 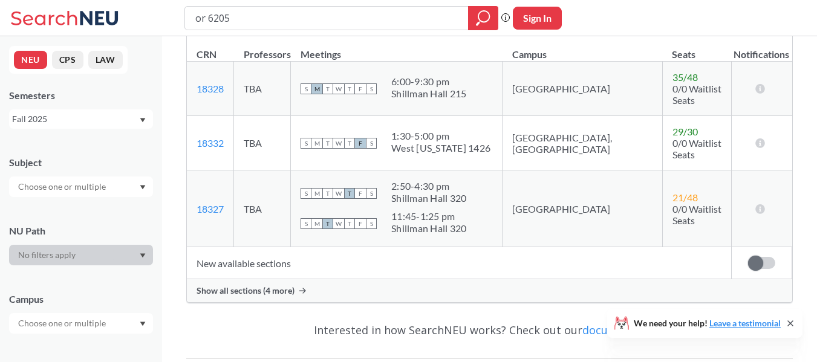 I want to click on a: Leave a testimonial, so click(x=745, y=323).